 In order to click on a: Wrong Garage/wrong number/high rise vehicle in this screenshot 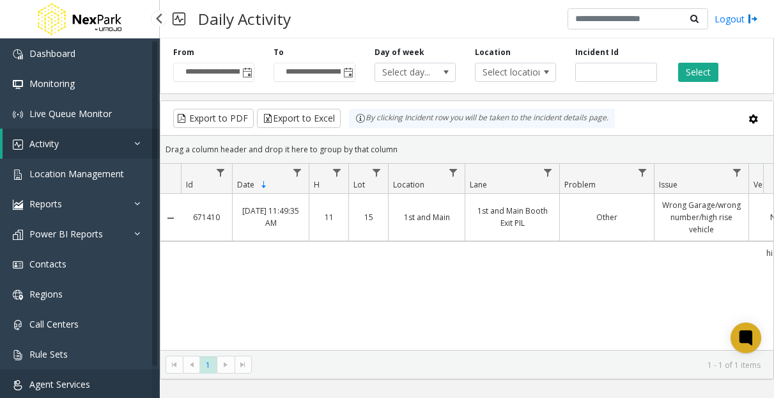, I will do `click(701, 217)`.